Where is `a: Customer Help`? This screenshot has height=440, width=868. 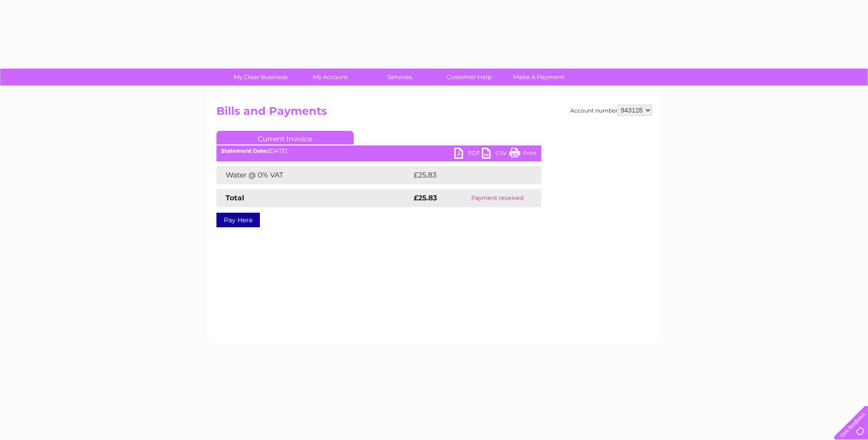
a: Customer Help is located at coordinates (469, 77).